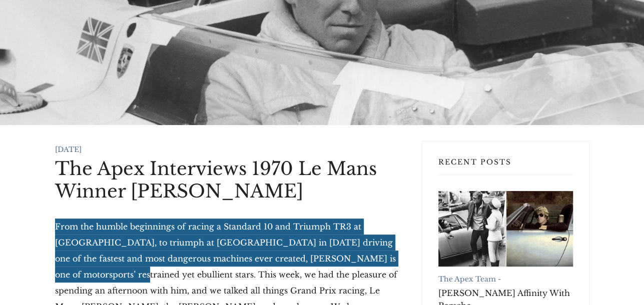 The width and height of the screenshot is (644, 305). Describe the element at coordinates (469, 279) in the screenshot. I see `a: The Apex Team -` at that location.